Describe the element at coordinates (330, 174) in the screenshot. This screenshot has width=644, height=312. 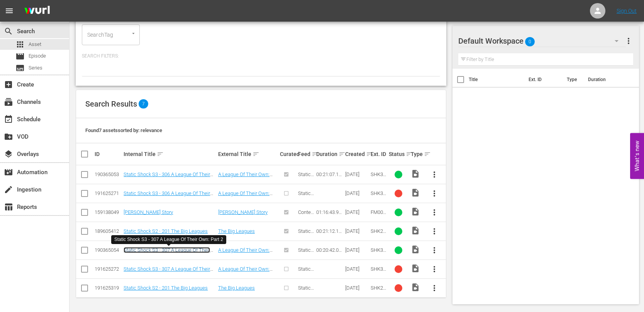
I see `div: 00:21:07.157` at that location.